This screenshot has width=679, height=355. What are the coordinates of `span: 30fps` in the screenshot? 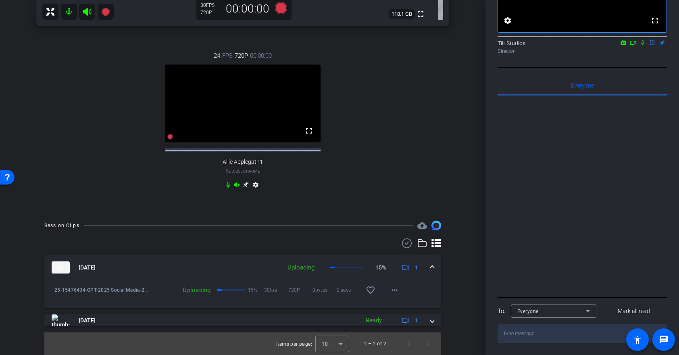 It's located at (276, 290).